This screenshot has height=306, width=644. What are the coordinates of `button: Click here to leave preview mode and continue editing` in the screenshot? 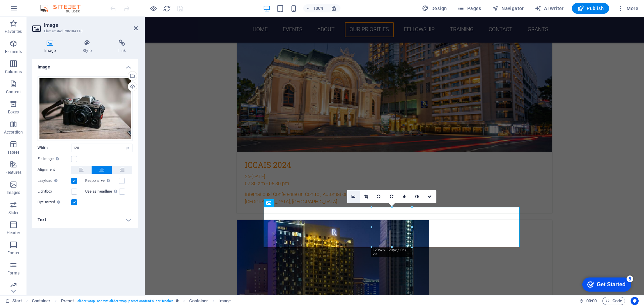 It's located at (154, 8).